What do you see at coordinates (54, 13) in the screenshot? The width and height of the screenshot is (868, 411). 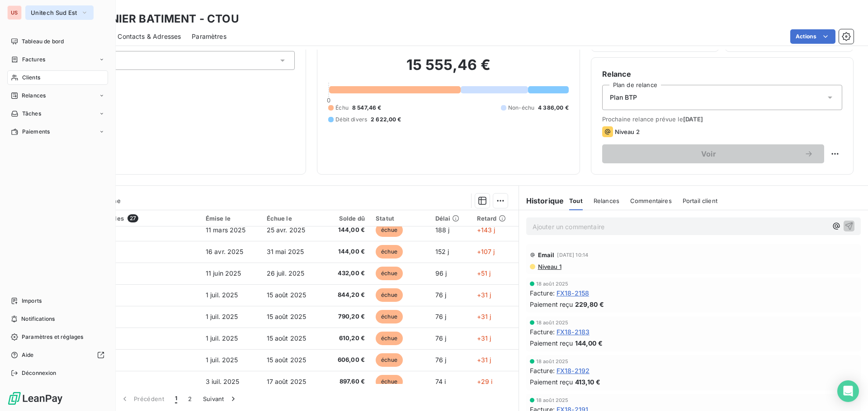 I see `span: Unitech Sud Est` at bounding box center [54, 13].